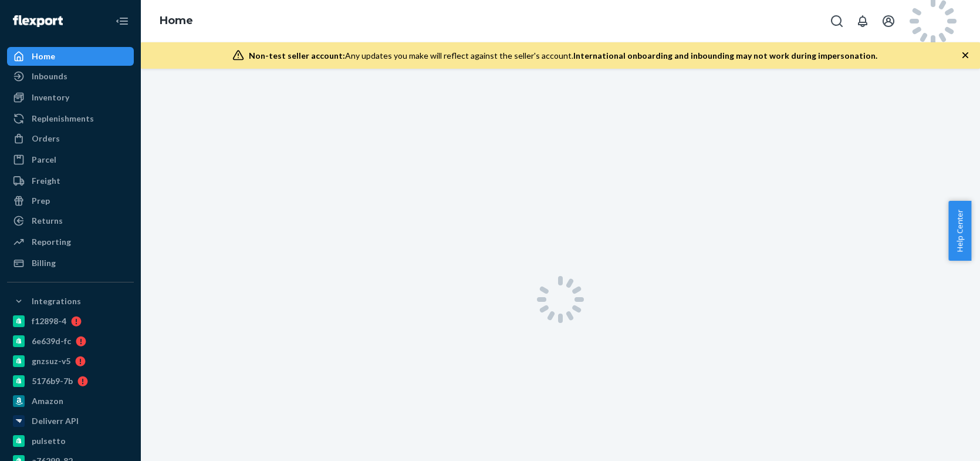 The height and width of the screenshot is (461, 980). I want to click on a: 6e639d-fc, so click(71, 341).